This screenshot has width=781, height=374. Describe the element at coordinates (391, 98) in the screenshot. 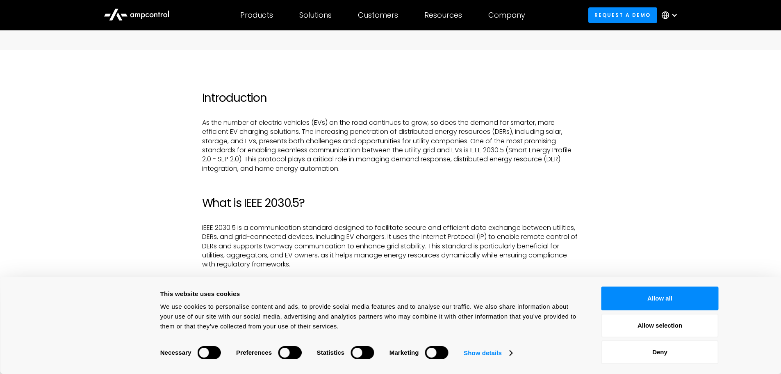

I see `h2: Introduction` at that location.